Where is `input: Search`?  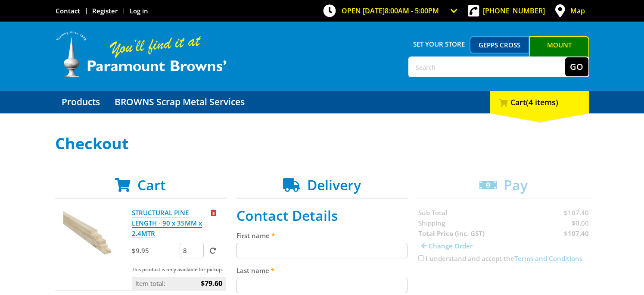
input: Search is located at coordinates (487, 67).